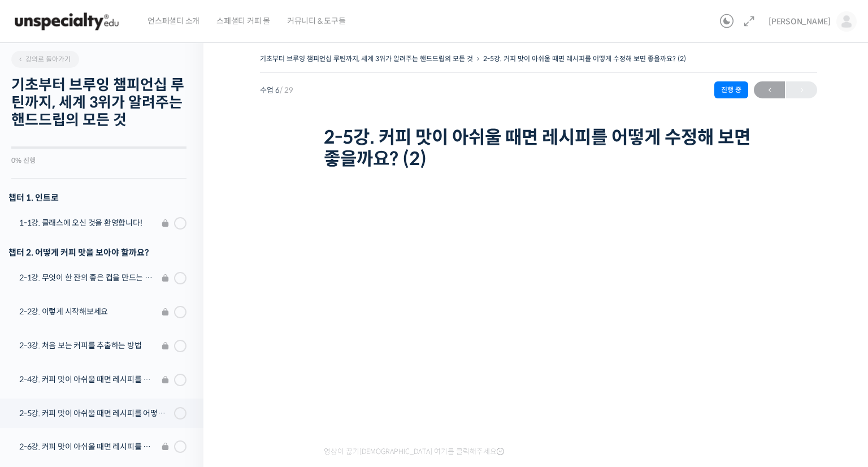 The image size is (868, 467). Describe the element at coordinates (99, 161) in the screenshot. I see `div: 0% 진행` at that location.